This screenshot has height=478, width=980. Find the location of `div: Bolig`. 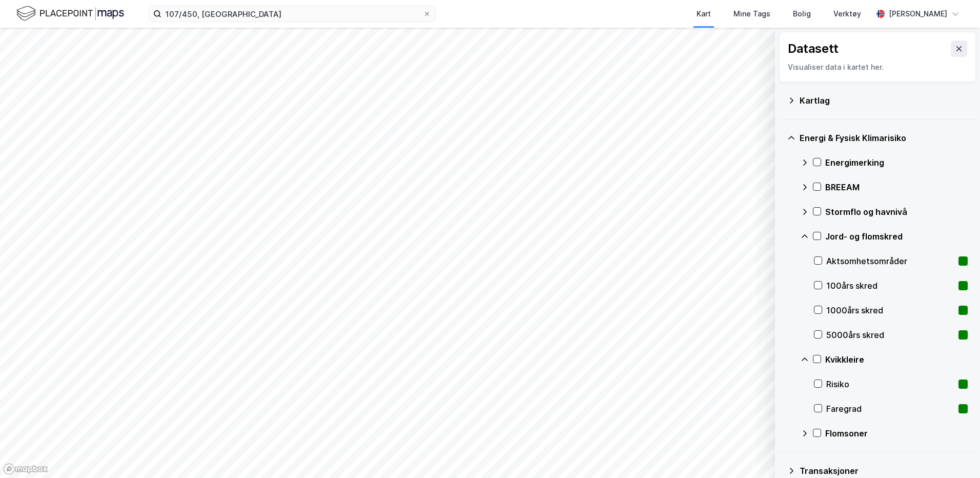

div: Bolig is located at coordinates (802, 14).